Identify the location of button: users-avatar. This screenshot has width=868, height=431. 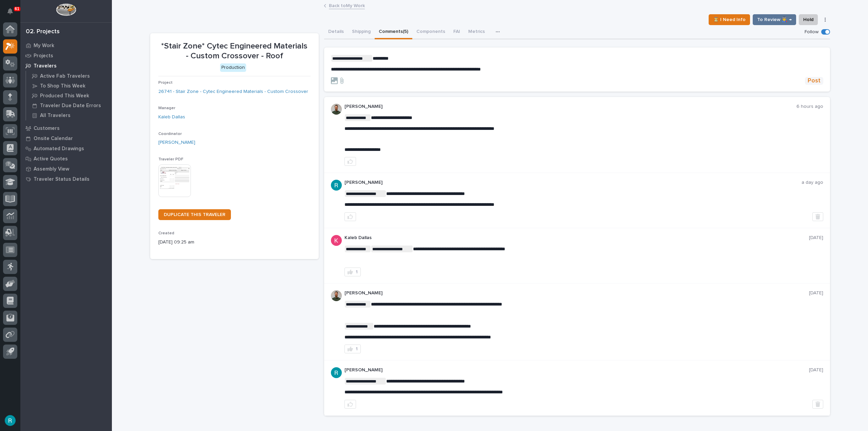
(10, 421).